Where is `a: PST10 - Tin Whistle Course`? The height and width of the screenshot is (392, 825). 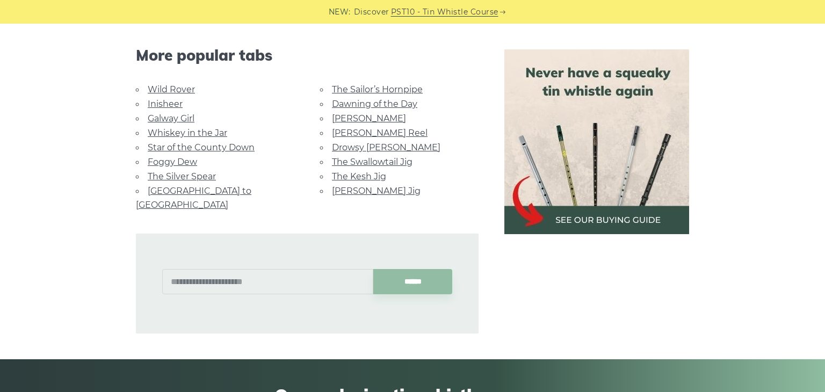 a: PST10 - Tin Whistle Course is located at coordinates (445, 12).